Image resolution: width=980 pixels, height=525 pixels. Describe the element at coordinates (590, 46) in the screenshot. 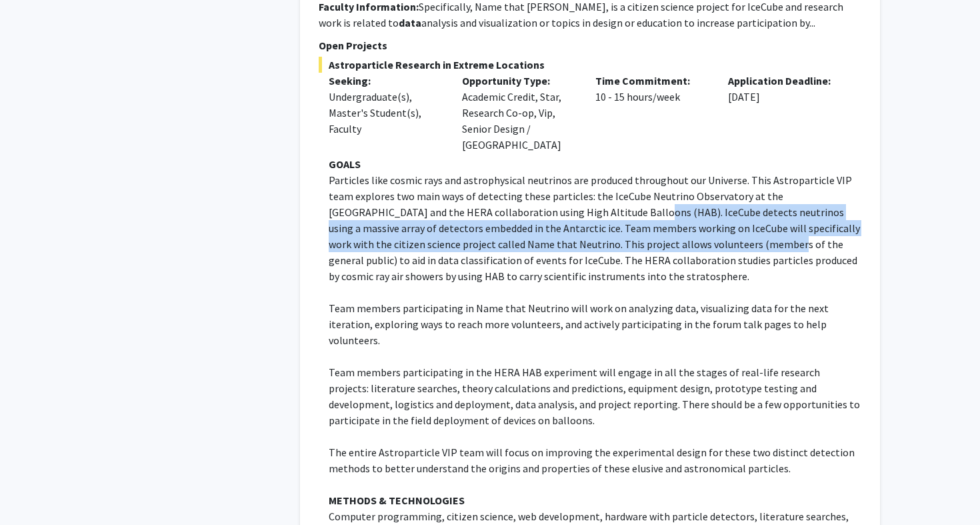

I see `p: Open Projects` at that location.